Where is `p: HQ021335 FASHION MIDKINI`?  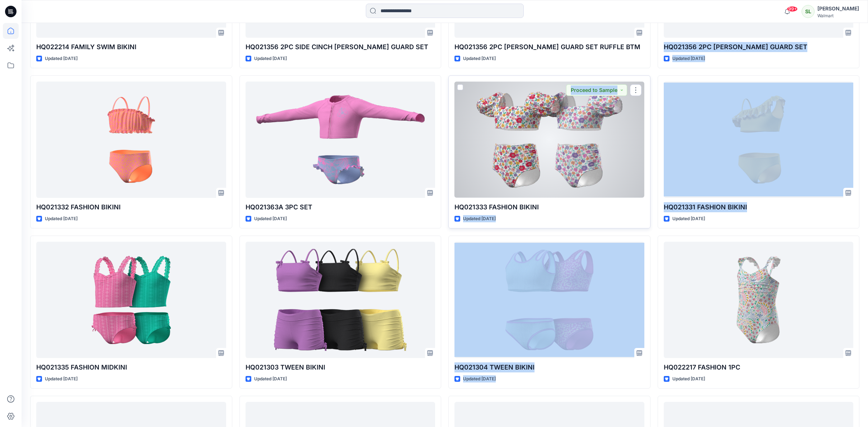
p: HQ021335 FASHION MIDKINI is located at coordinates (131, 368).